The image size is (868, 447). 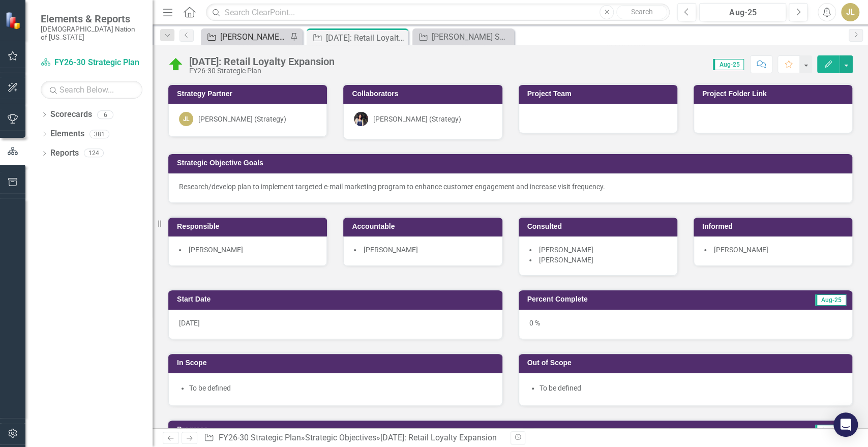 I want to click on span: Search, so click(x=641, y=11).